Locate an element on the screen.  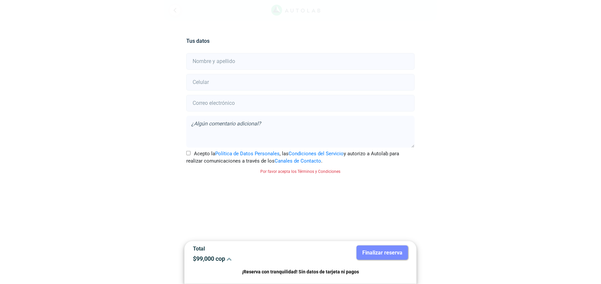
h5: Tus datos is located at coordinates (300, 41).